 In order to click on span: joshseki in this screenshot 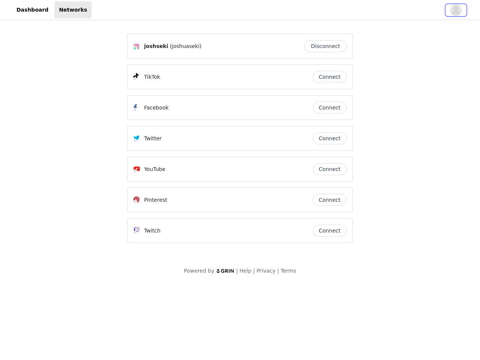, I will do `click(156, 46)`.